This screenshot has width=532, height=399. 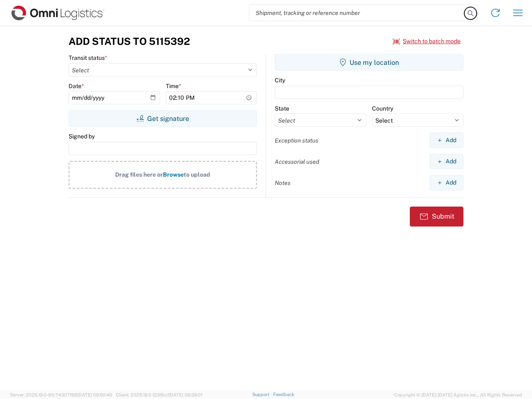 I want to click on span: Drag files here or, so click(x=139, y=174).